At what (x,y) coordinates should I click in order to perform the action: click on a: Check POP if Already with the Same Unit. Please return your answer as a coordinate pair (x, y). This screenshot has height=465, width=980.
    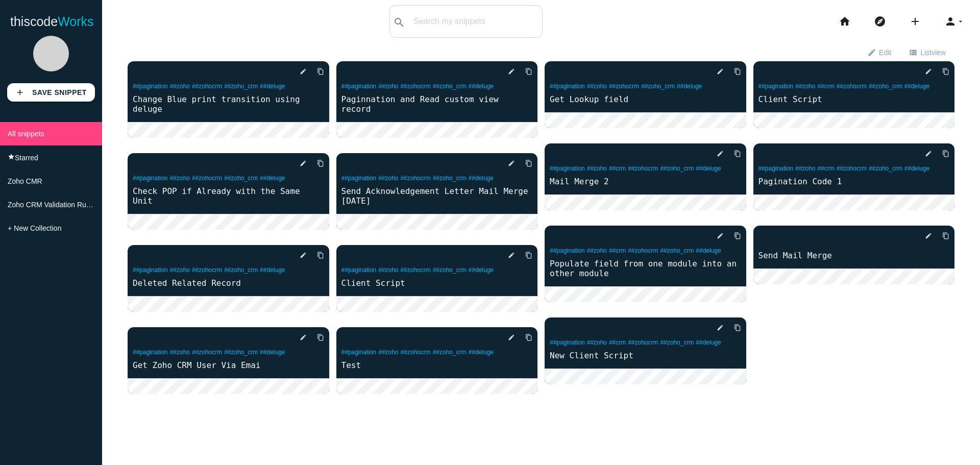
    Looking at the image, I should click on (228, 196).